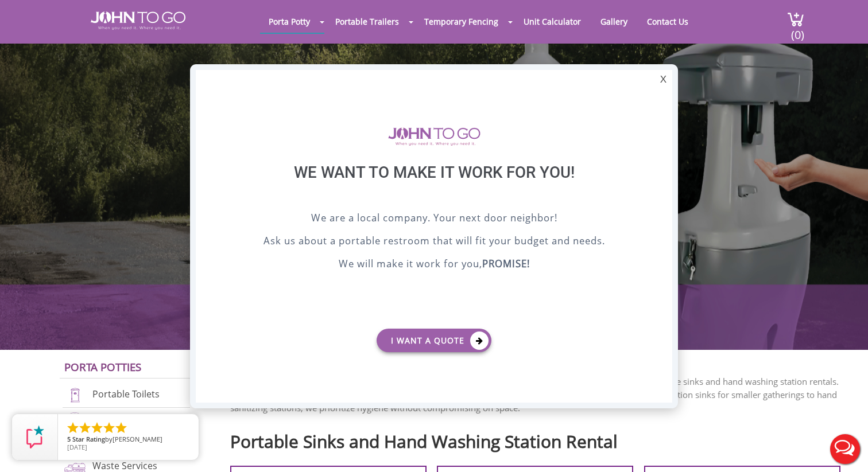 The height and width of the screenshot is (472, 868). Describe the element at coordinates (845, 449) in the screenshot. I see `button: Live Chat` at that location.